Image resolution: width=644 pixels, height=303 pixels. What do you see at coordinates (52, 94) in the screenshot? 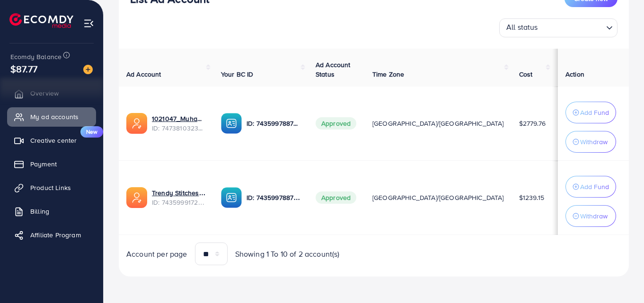
I see `a: Overview` at bounding box center [52, 94].